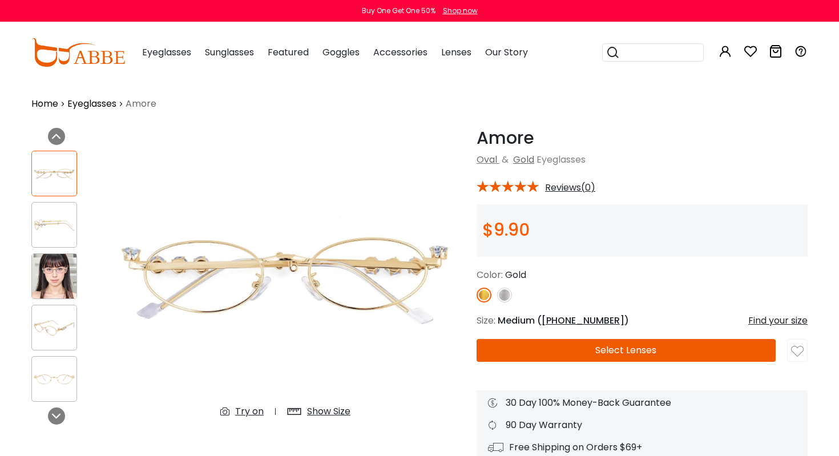 The width and height of the screenshot is (839, 456). Describe the element at coordinates (460, 11) in the screenshot. I see `div: Shop now` at that location.